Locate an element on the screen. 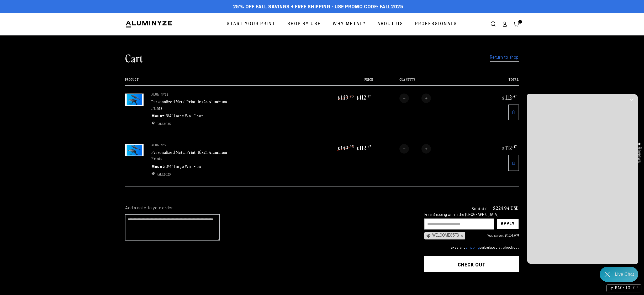  button: Close Shoutbox is located at coordinates (632, 100).